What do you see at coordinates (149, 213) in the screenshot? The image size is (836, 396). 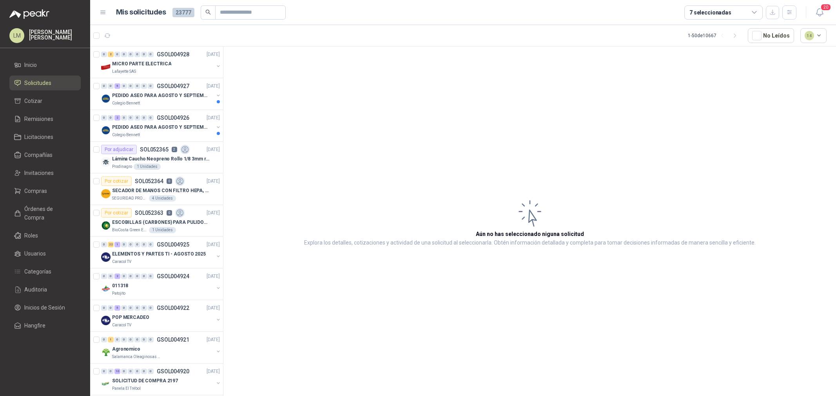 I see `p: SOL052363` at bounding box center [149, 213].